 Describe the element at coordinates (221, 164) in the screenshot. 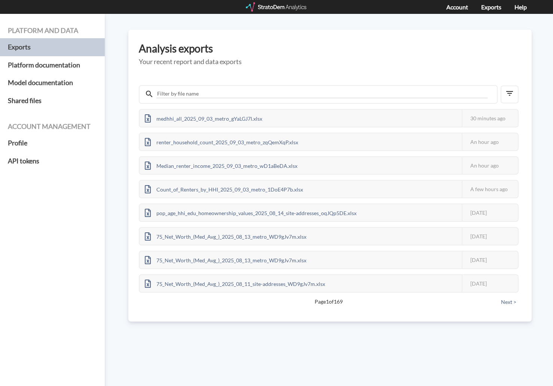

I see `a: Median_renter_income_2025_09_03_metro_wD1aBeDA.xlsx` at that location.